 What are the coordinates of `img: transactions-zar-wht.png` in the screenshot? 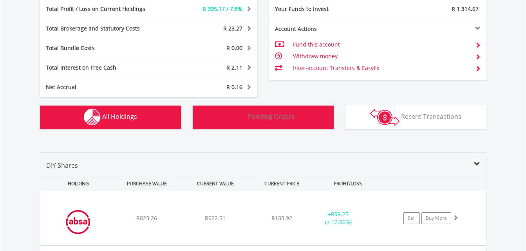 It's located at (384, 117).